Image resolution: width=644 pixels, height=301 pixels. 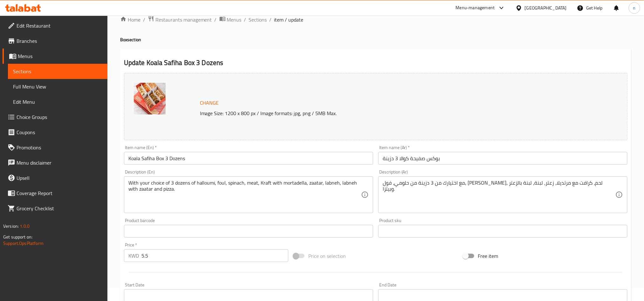 What do you see at coordinates (55, 26) in the screenshot?
I see `a: Edit Restaurant` at bounding box center [55, 26].